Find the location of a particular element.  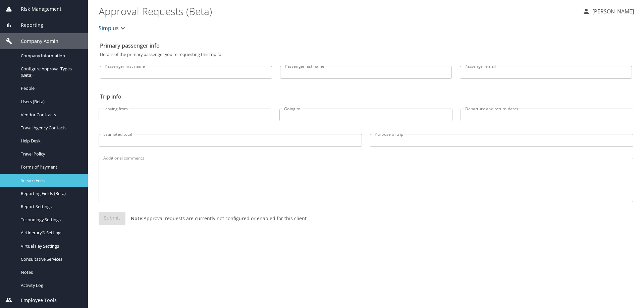

strong: Note: is located at coordinates (137, 218).